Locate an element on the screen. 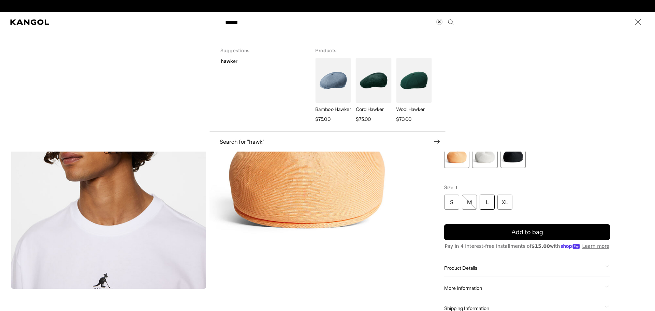 This screenshot has width=655, height=311. button: Search for "hawk" is located at coordinates (327, 142).